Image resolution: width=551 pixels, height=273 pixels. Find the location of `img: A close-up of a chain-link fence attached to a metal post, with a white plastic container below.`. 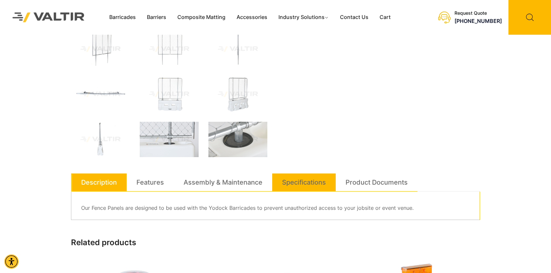

img: A close-up of a chain-link fence attached to a metal post, with a white plastic container below. is located at coordinates (169, 139).